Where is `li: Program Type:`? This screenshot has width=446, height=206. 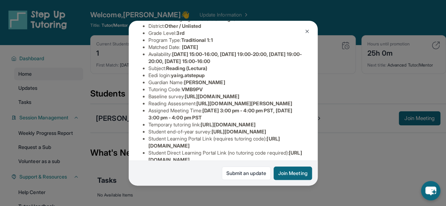
li: Program Type: is located at coordinates (226, 40).